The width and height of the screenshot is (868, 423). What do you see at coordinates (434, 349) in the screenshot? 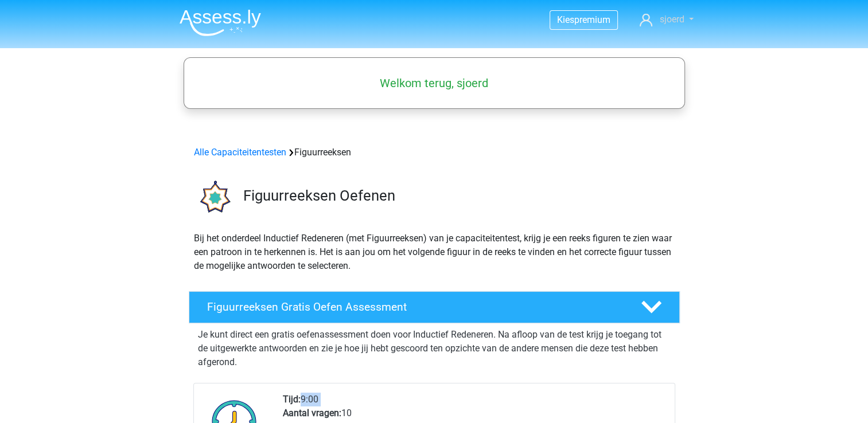
I see `p: Je kunt direct een gratis oefenassessment doen voor Inductief Redeneren. Na afloop van de test kr...` at bounding box center [434, 349].